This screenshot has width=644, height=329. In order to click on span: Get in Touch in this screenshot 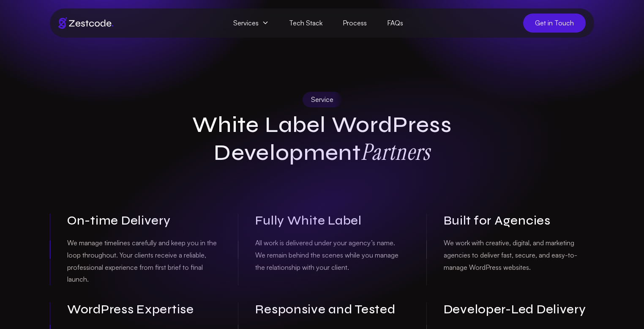, I will do `click(555, 23)`.